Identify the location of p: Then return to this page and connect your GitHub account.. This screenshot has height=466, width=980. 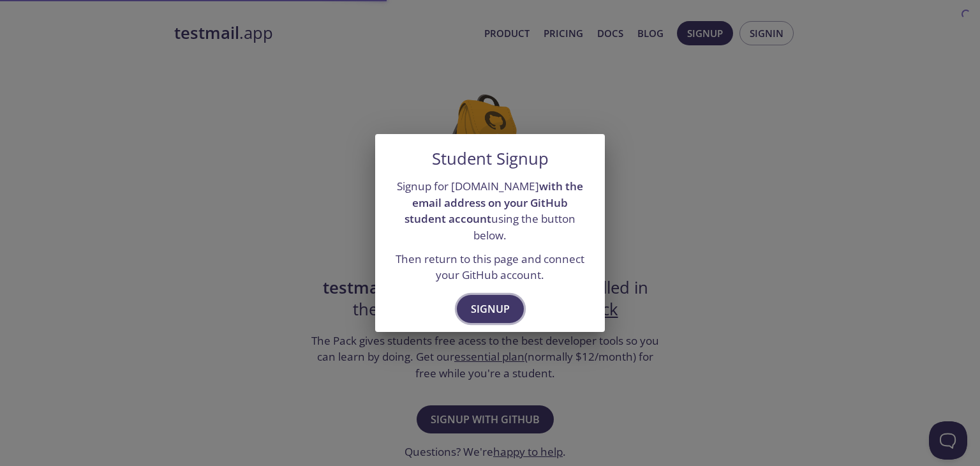
(490, 267).